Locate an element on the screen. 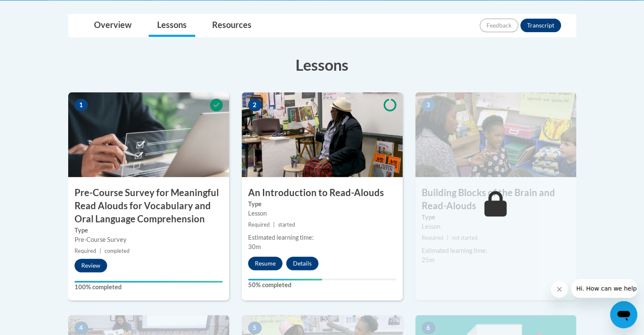 This screenshot has width=644, height=335. h3: Lessons is located at coordinates (322, 65).